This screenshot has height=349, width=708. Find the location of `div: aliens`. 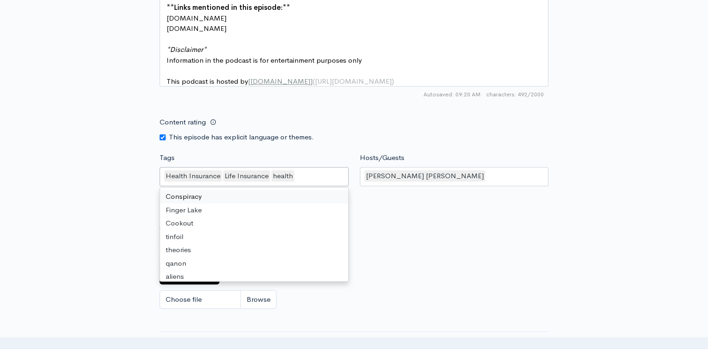

div: aliens is located at coordinates (254, 277).